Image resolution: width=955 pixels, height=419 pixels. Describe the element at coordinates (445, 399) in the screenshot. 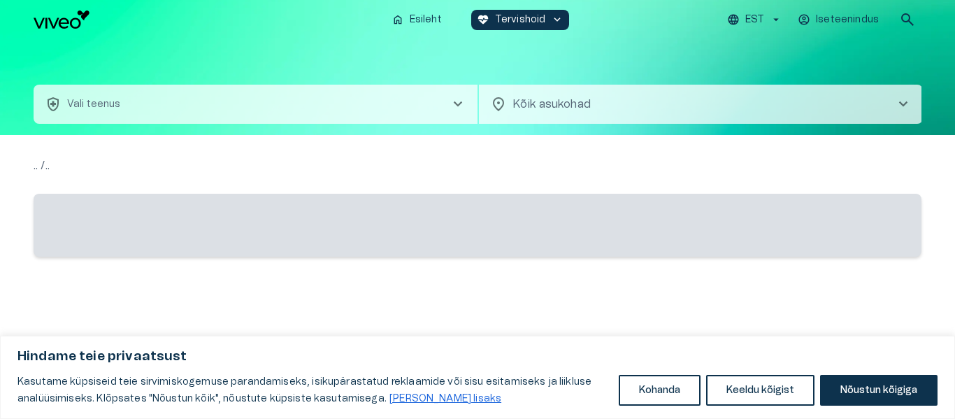

I see `a: Loe lisaks` at that location.